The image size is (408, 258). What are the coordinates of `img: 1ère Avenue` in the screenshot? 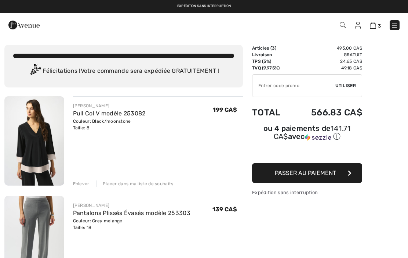 It's located at (24, 25).